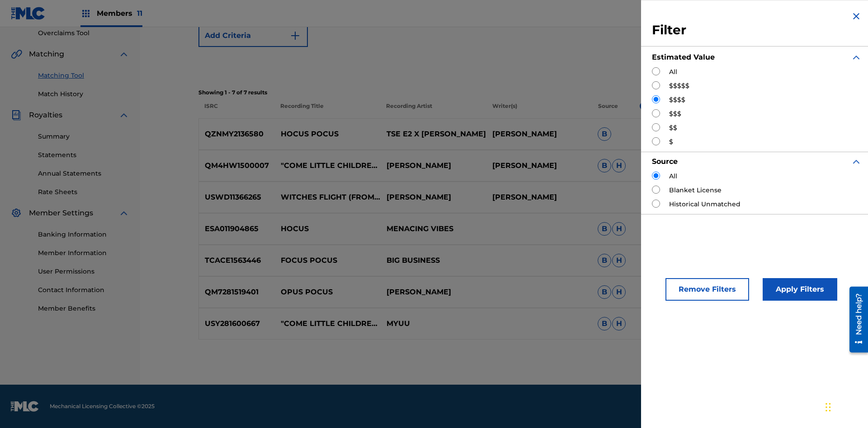  Describe the element at coordinates (84, 192) in the screenshot. I see `a: Rate Sheets` at that location.